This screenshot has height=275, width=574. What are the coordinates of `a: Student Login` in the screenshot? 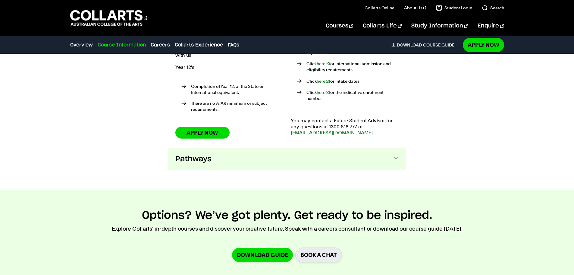 It's located at (454, 8).